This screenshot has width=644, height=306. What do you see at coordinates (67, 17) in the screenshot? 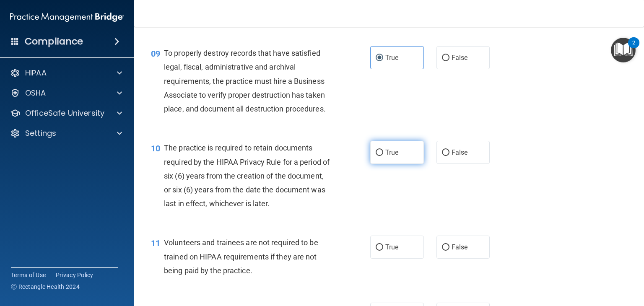
I see `img: PMB logo` at bounding box center [67, 17].